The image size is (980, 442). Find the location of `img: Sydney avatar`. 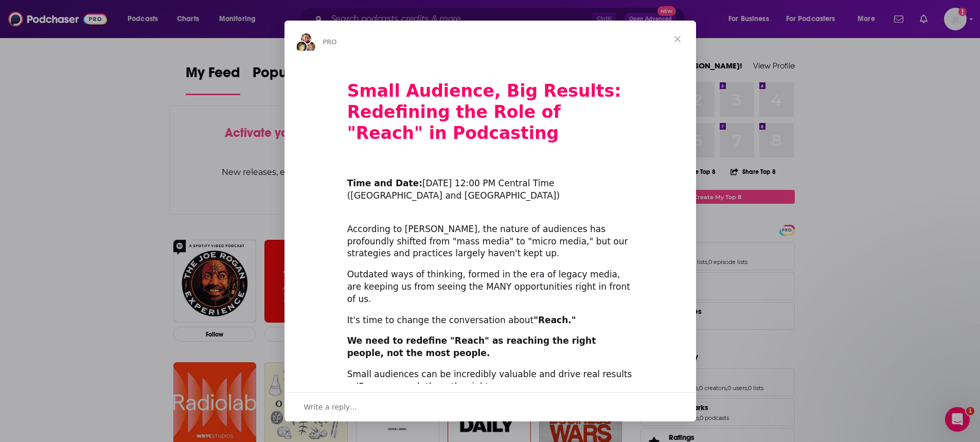

img: Sydney avatar is located at coordinates (306, 39).